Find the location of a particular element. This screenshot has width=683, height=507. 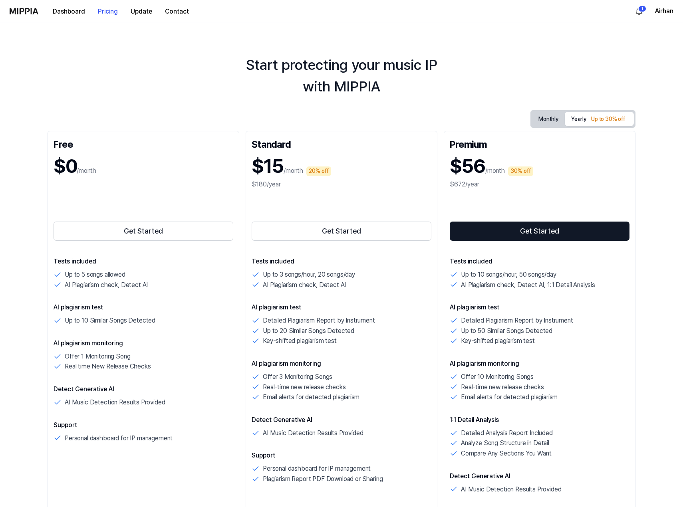

button: 알림1 is located at coordinates (639, 11).